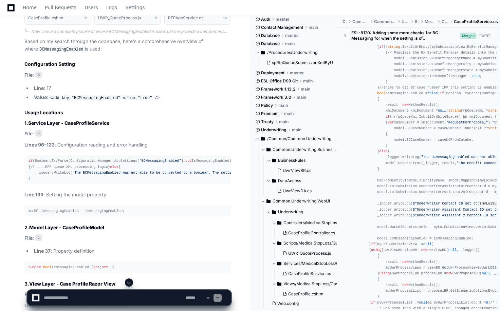 The height and width of the screenshot is (311, 500). I want to click on span: Policy, so click(267, 106).